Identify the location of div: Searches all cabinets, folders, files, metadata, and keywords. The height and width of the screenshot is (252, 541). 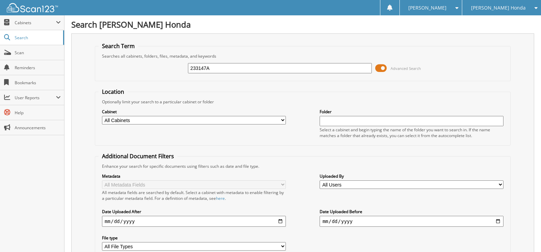
(303, 56).